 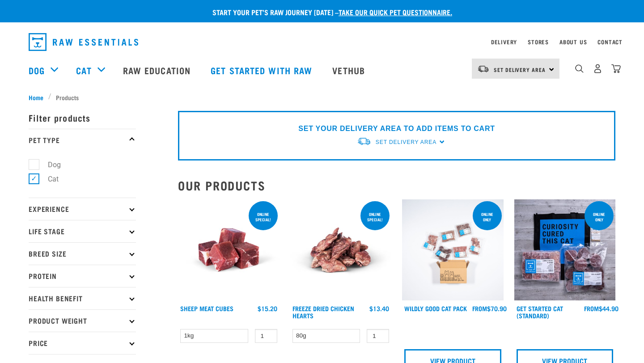 What do you see at coordinates (341, 250) in the screenshot?
I see `img: FD Chicken Hearts` at bounding box center [341, 250].